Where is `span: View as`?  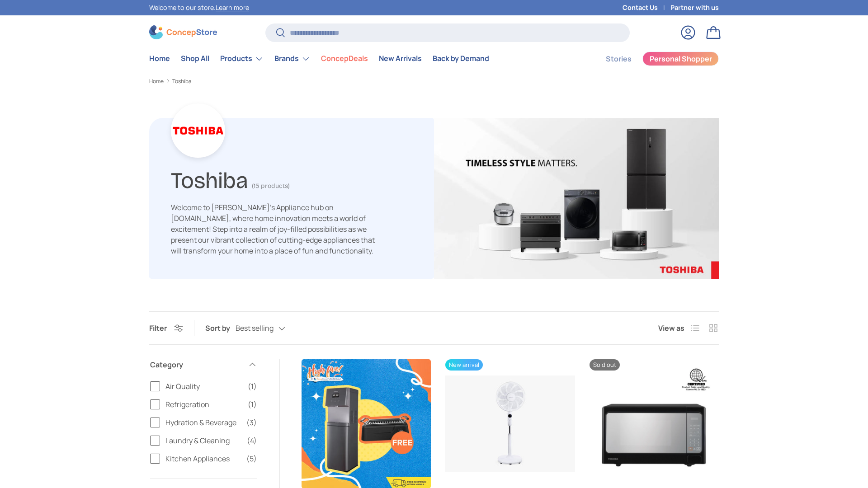
span: View as is located at coordinates (671, 328).